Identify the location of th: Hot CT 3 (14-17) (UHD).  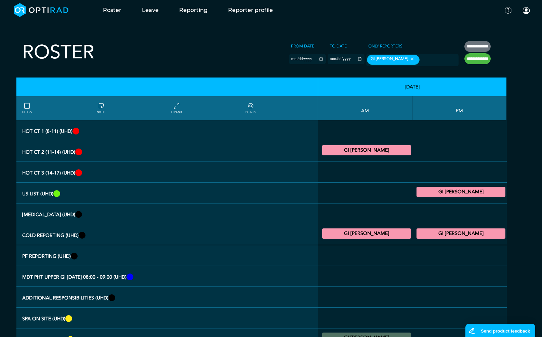
(167, 172).